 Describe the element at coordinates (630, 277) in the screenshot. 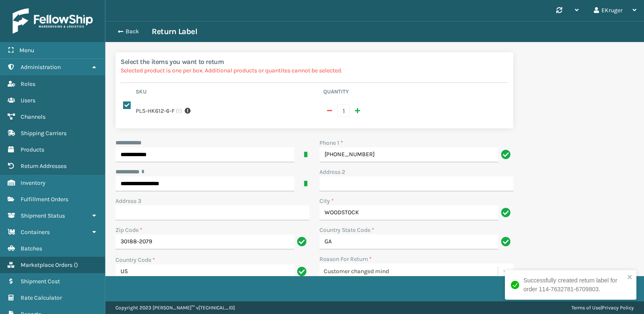

I see `button: close` at that location.